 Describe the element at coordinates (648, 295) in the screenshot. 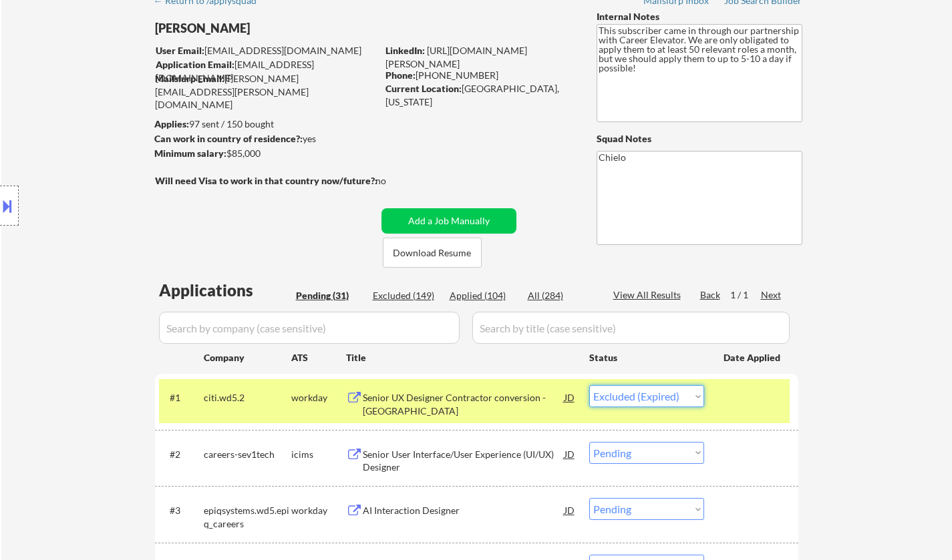

I see `div: View All Results` at that location.